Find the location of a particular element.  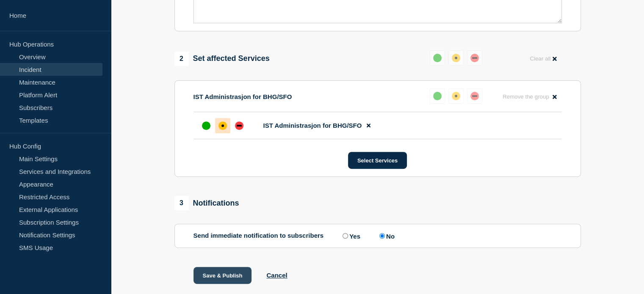

div: Send immediate notification to subscribers is located at coordinates (377, 236).